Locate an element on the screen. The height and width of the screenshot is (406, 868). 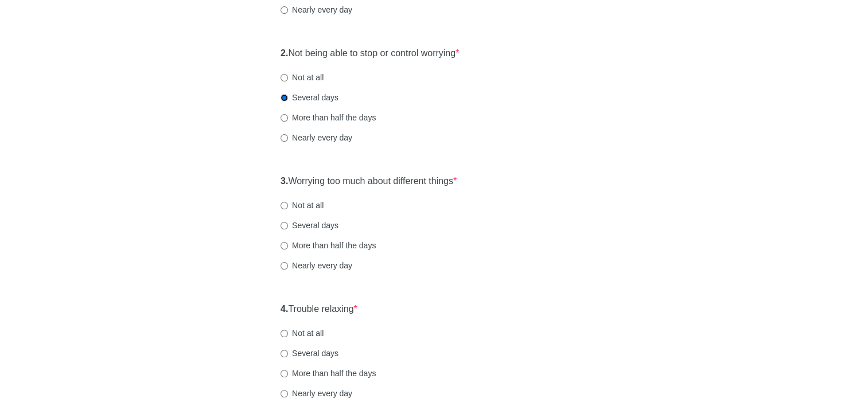
strong: 2. is located at coordinates (284, 53).